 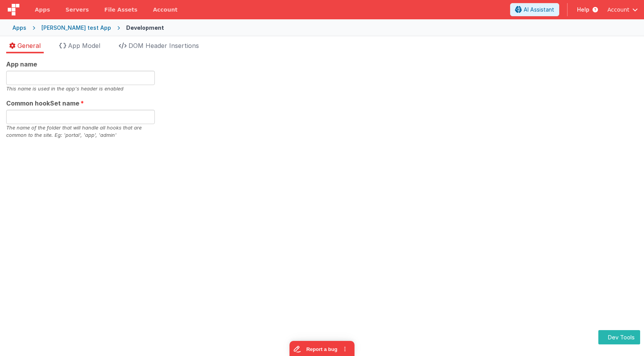 What do you see at coordinates (80, 132) in the screenshot?
I see `div: The name of the folder that will handle all hooks that are common to the site. Eg: 'portal', 'app...` at bounding box center [80, 132].